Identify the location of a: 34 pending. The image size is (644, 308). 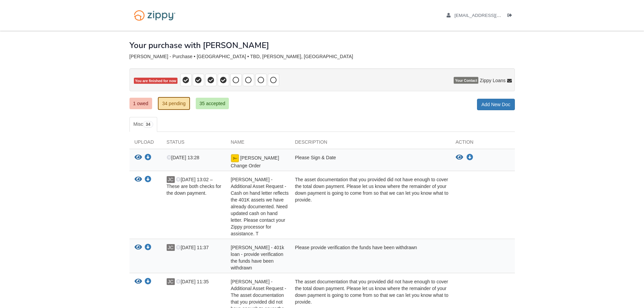
(174, 103).